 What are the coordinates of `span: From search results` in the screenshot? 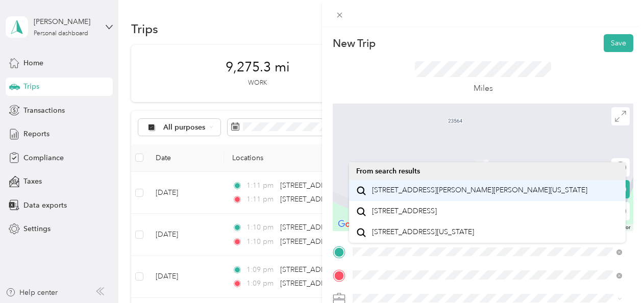 It's located at (388, 171).